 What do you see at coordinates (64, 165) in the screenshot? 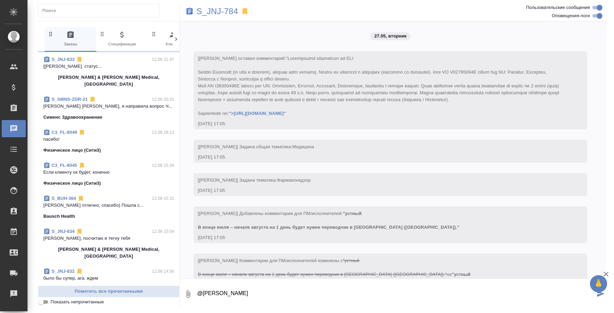
I see `a: C3_FL-8045` at bounding box center [64, 165].